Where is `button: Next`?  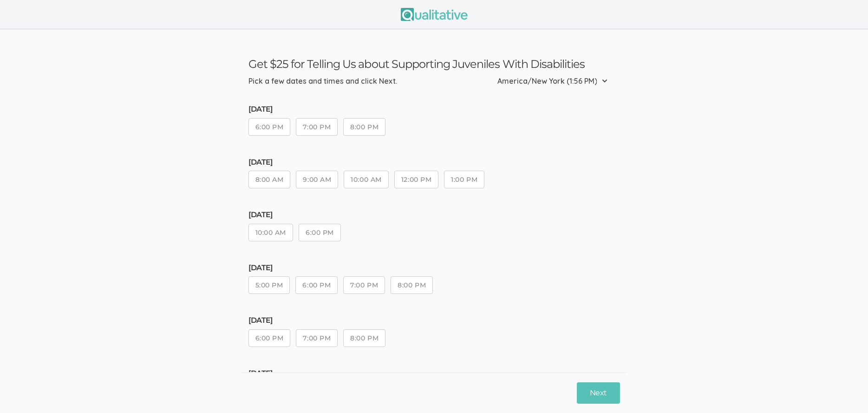
button: Next is located at coordinates (599, 393).